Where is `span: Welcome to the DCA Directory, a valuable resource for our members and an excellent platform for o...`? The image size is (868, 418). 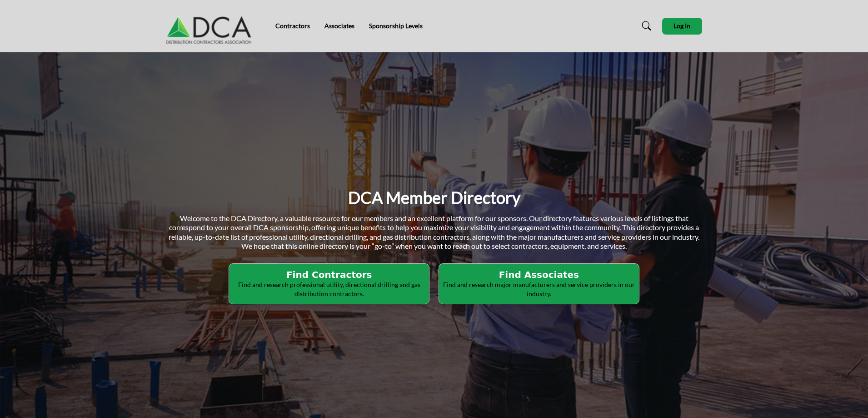
span: Welcome to the DCA Directory, a valuable resource for our members and an excellent platform for o... is located at coordinates (434, 232).